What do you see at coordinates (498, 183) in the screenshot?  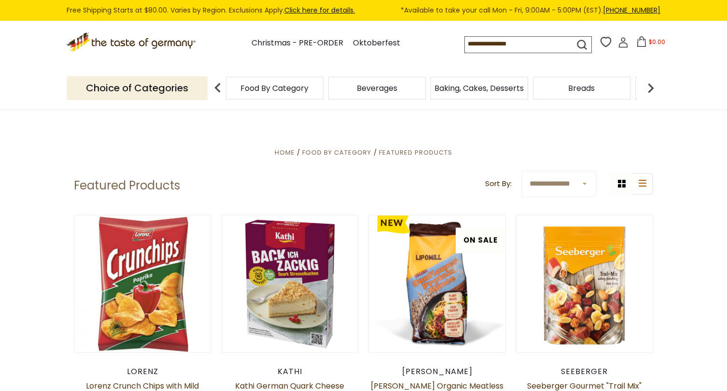 I see `label: Sort By:` at bounding box center [498, 183].